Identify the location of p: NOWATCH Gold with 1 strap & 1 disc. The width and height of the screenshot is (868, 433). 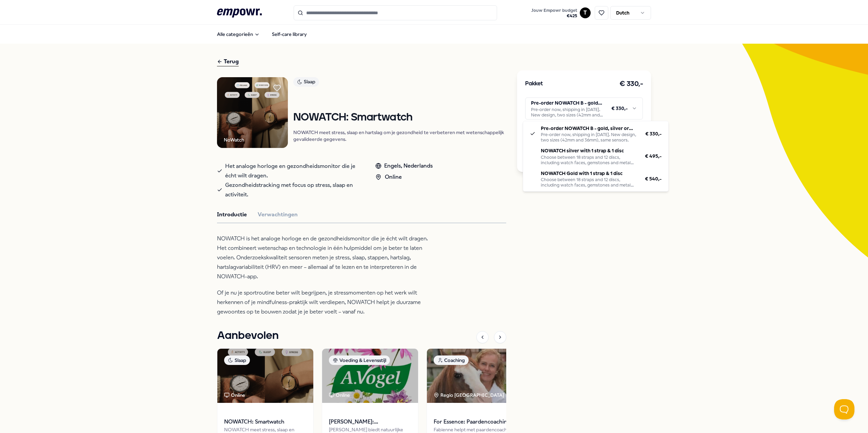
(589, 174).